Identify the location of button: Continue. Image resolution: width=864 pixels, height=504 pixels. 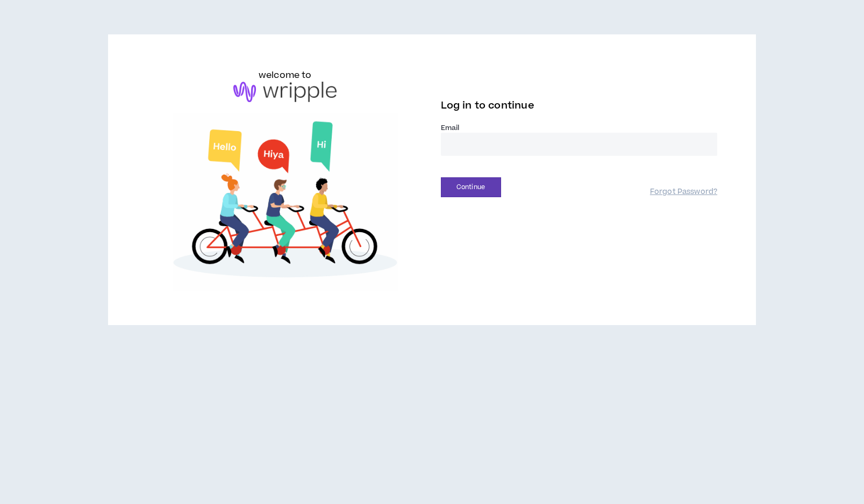
(471, 187).